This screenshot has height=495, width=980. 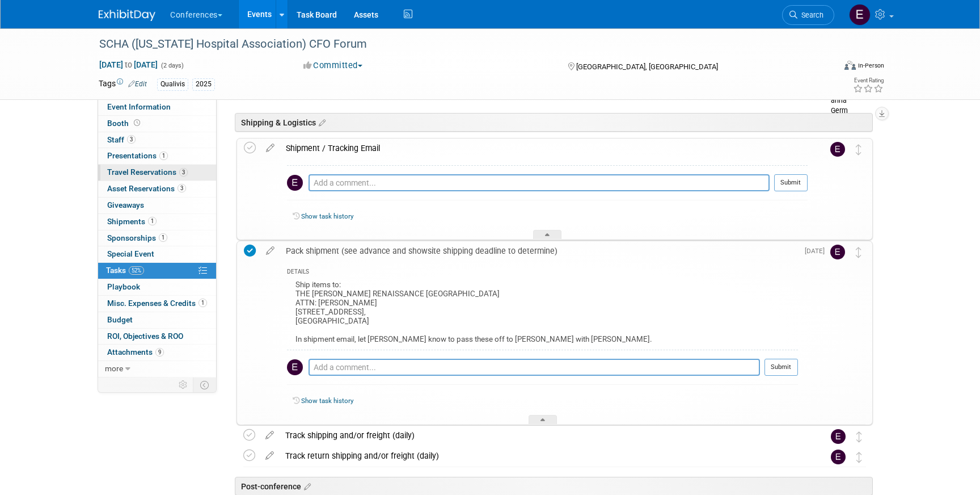 What do you see at coordinates (158, 107) in the screenshot?
I see `a: Event Information` at bounding box center [158, 107].